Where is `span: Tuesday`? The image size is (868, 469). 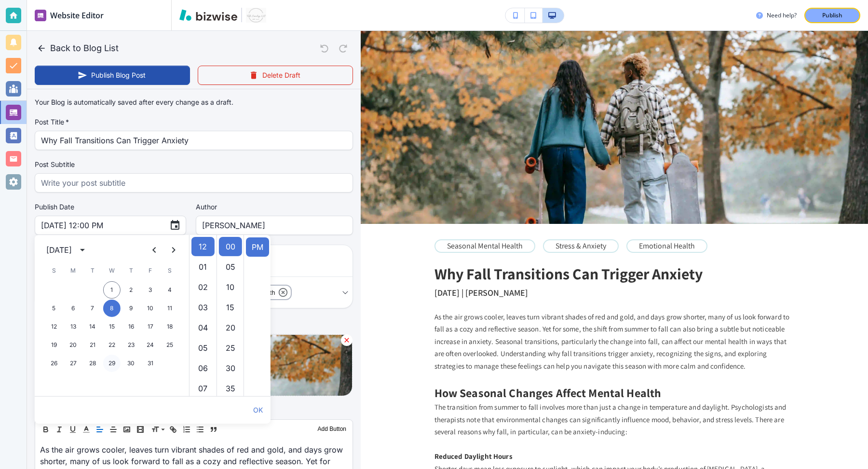
span: Tuesday is located at coordinates (93, 271).